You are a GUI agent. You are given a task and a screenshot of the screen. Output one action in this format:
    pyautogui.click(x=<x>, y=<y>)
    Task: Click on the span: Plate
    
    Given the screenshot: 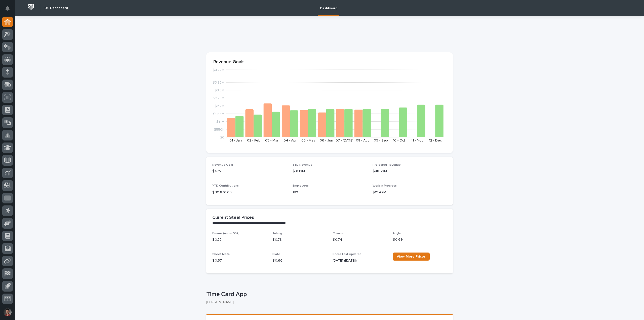 What is the action you would take?
    pyautogui.click(x=276, y=255)
    